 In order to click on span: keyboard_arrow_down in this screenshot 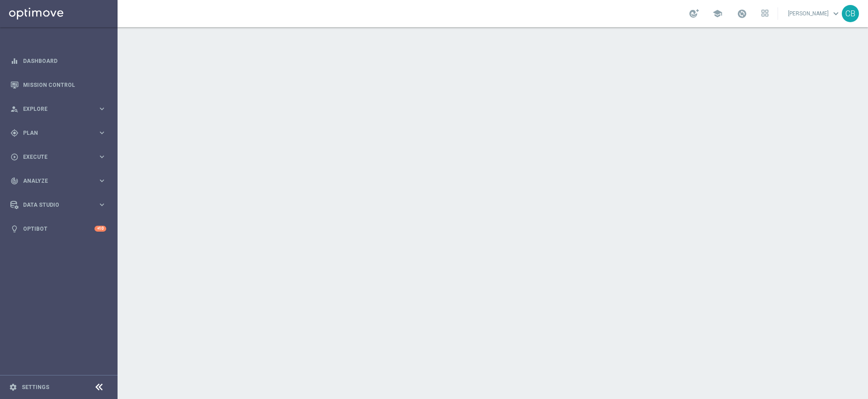, I will do `click(836, 14)`.